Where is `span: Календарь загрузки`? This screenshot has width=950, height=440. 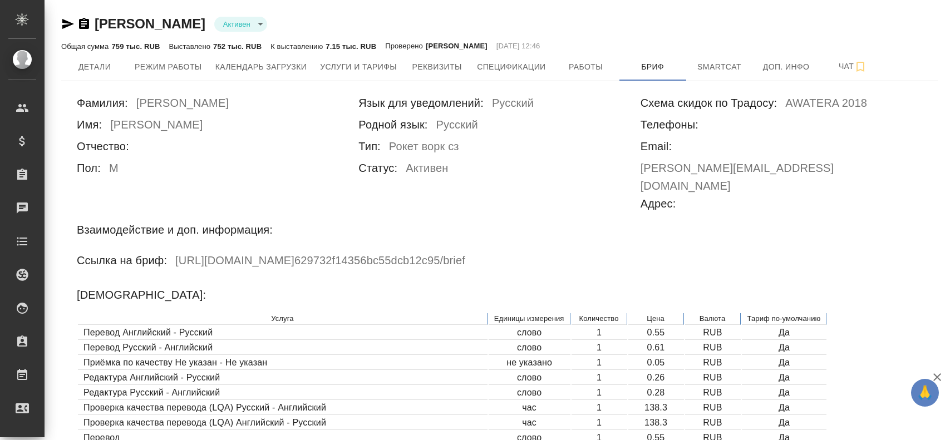
span: Календарь загрузки is located at coordinates (261, 67).